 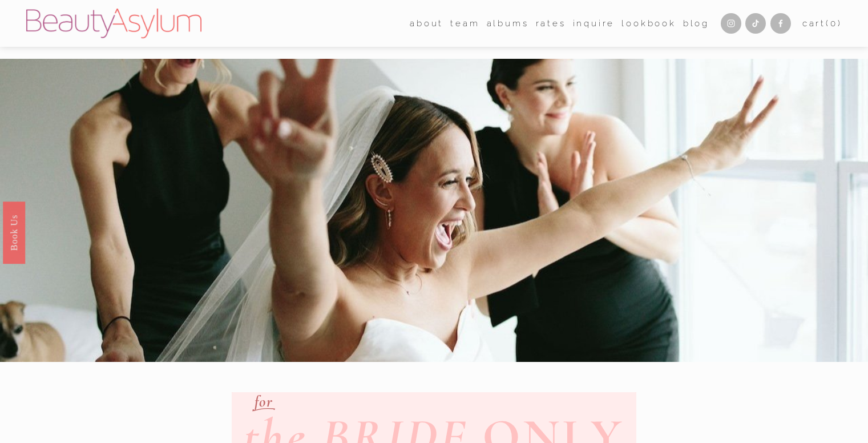 I want to click on span: team, so click(x=464, y=23).